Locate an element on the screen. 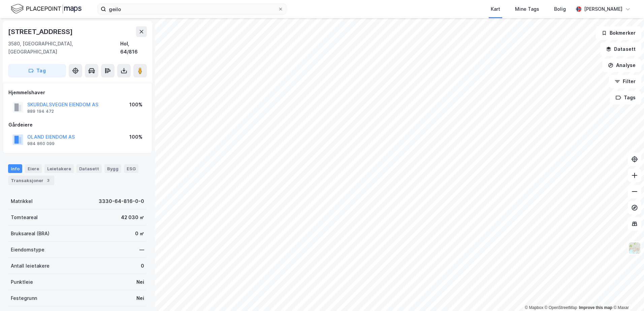 The height and width of the screenshot is (311, 644). button: Analyse is located at coordinates (622, 65).